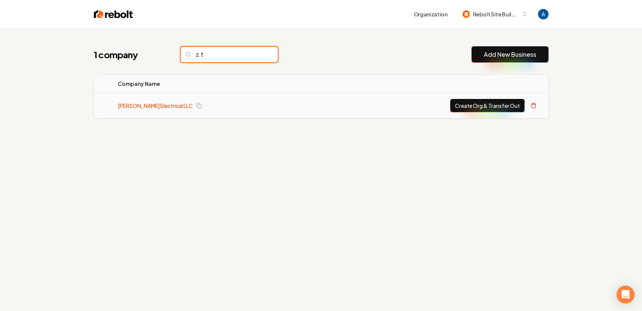  Describe the element at coordinates (510, 55) in the screenshot. I see `a: Add New Business` at that location.